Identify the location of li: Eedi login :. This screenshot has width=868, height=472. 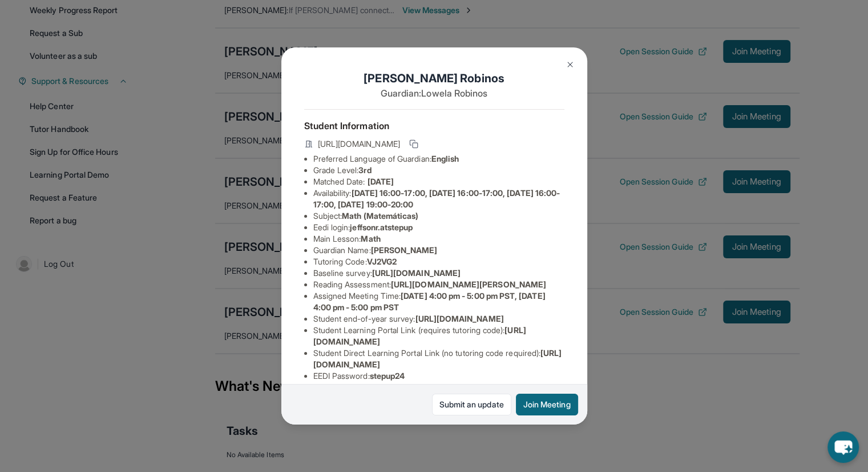
(439, 228).